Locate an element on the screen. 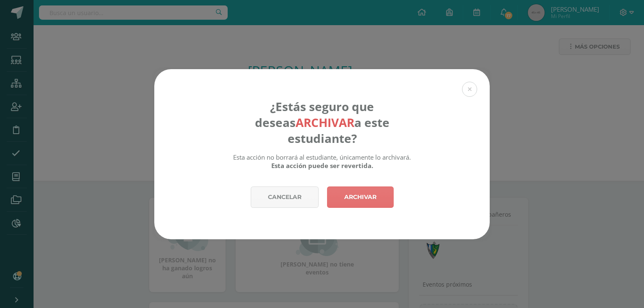 The width and height of the screenshot is (644, 308). button: Close (Esc) is located at coordinates (470, 89).